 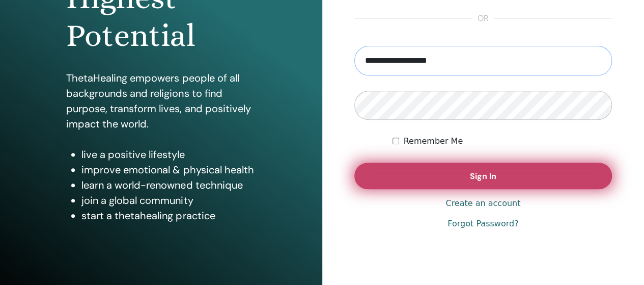 What do you see at coordinates (168, 200) in the screenshot?
I see `li: join a global community` at bounding box center [168, 200].